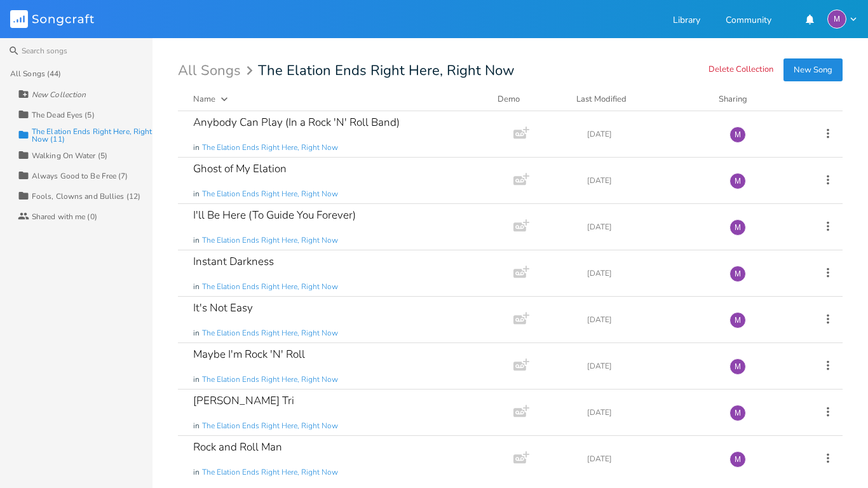 The width and height of the screenshot is (868, 488). I want to click on div: Name, so click(204, 99).